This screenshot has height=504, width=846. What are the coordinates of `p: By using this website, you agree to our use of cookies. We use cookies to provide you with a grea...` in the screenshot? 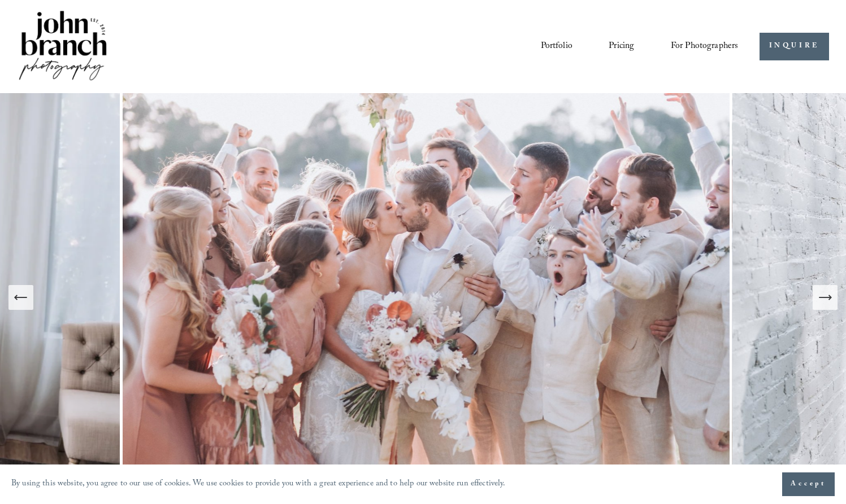 It's located at (258, 484).